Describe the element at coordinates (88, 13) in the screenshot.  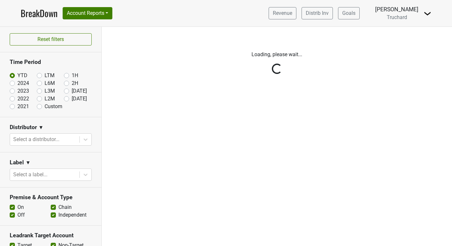
I see `button: Account Reports` at that location.